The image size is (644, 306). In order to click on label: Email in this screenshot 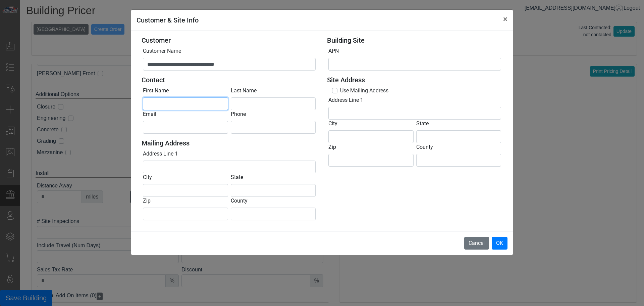, I will do `click(150, 114)`.